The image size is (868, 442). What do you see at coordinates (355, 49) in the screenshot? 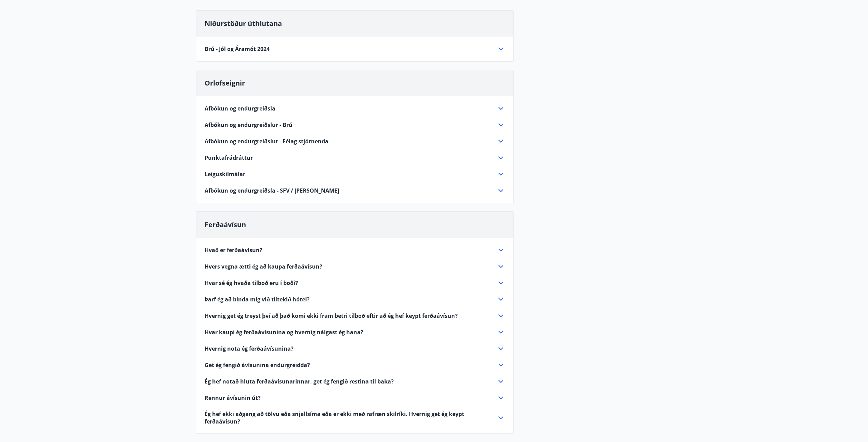
I see `div: Brú - Jól og Áramót 2024` at bounding box center [355, 49].